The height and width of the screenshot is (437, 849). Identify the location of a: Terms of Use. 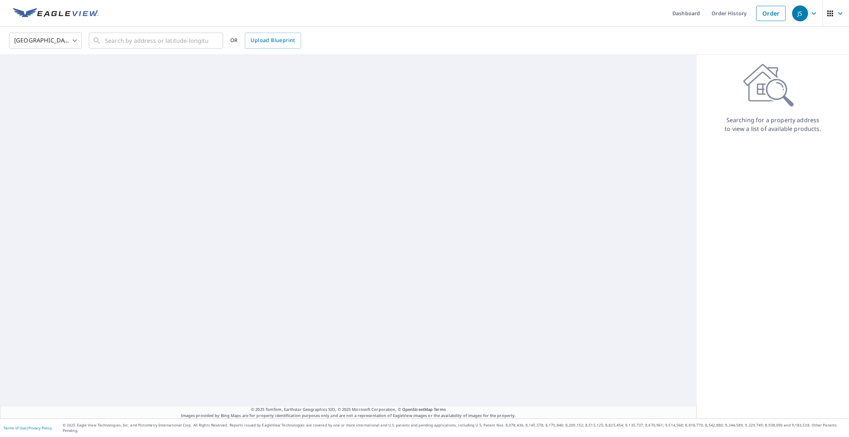
(15, 428).